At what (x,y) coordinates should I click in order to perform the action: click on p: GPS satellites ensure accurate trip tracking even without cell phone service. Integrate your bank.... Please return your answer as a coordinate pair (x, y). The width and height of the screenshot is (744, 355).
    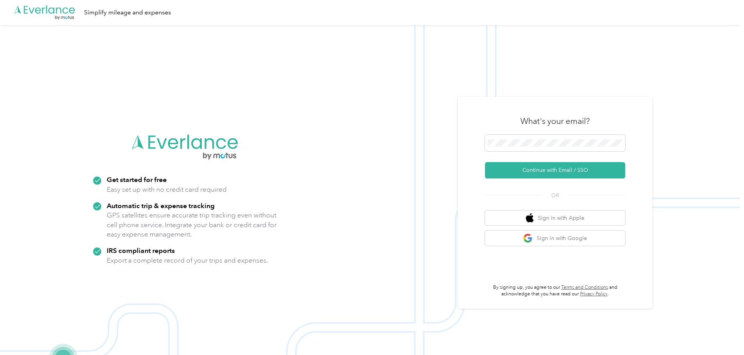
    Looking at the image, I should click on (192, 225).